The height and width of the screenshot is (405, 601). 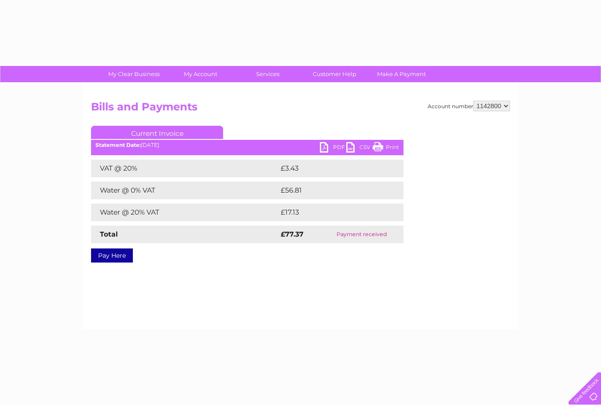 What do you see at coordinates (118, 145) in the screenshot?
I see `b: Statement Date:` at bounding box center [118, 145].